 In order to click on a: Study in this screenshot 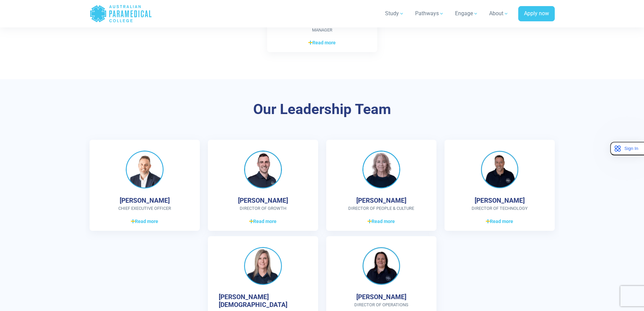, I will do `click(394, 14)`.